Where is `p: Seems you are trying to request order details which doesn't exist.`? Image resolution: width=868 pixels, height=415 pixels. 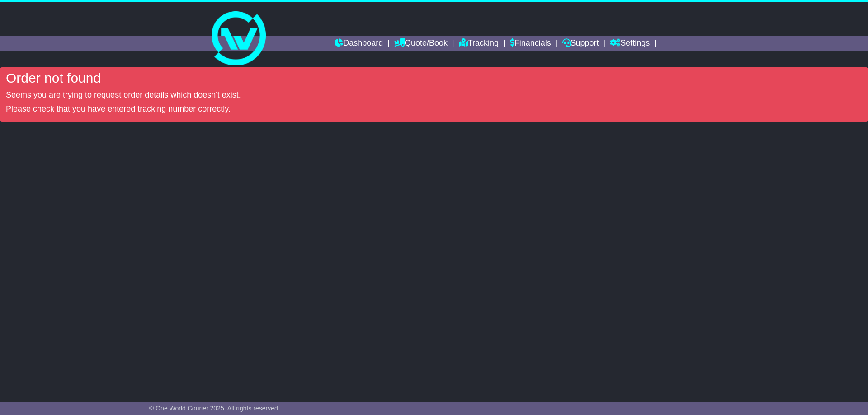
p: Seems you are trying to request order details which doesn't exist. is located at coordinates (434, 95).